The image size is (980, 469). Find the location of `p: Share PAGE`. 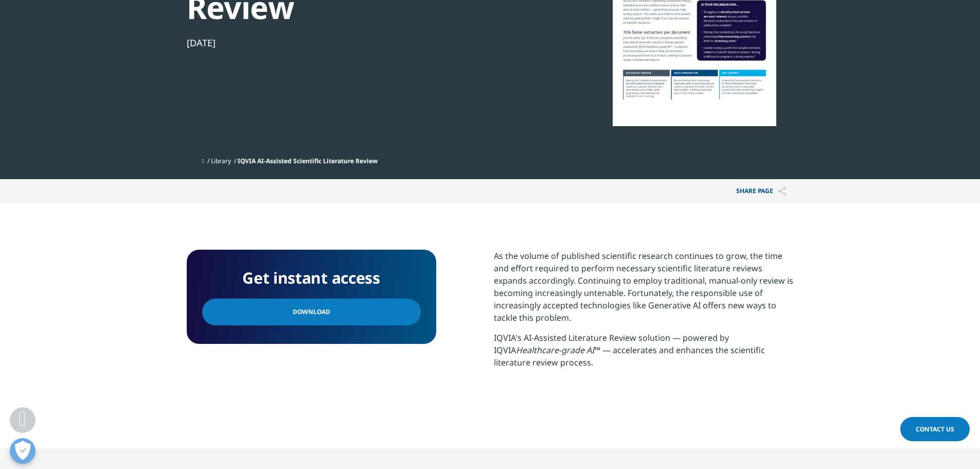

p: Share PAGE is located at coordinates (761, 191).